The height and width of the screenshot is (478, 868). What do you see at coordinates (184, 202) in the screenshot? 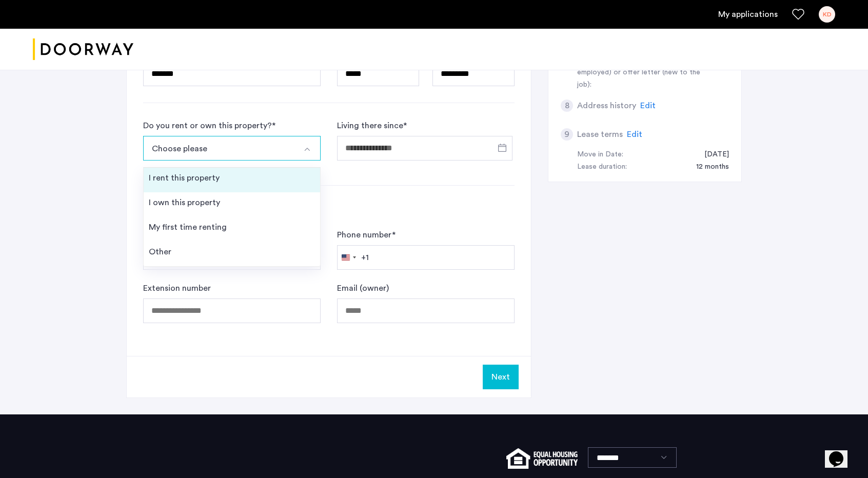
I see `div: I own this property` at bounding box center [184, 202].